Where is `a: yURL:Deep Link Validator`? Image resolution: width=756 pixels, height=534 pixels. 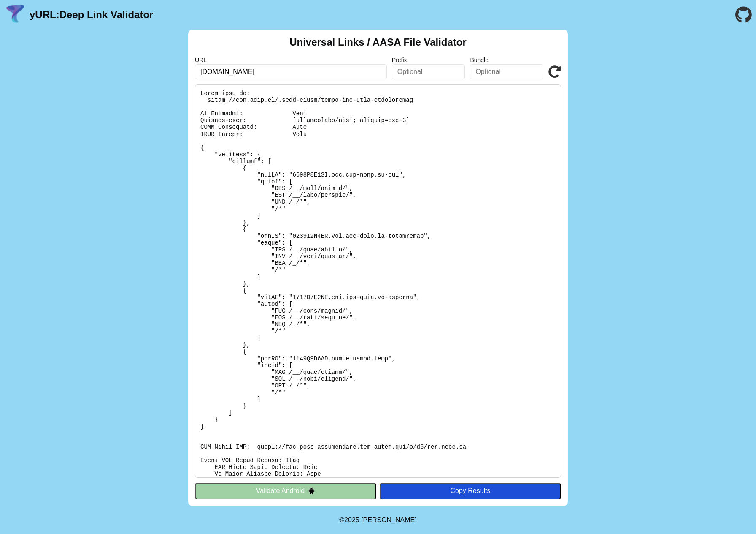
a: yURL:Deep Link Validator is located at coordinates (92, 15).